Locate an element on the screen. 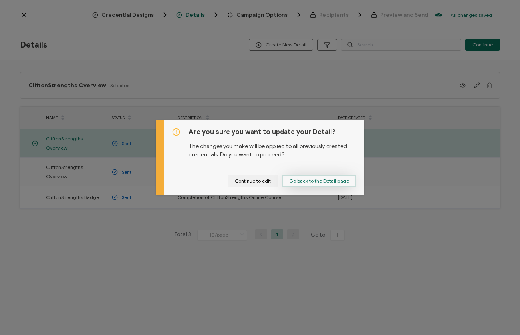 This screenshot has width=520, height=335. div: dialog is located at coordinates (259, 157).